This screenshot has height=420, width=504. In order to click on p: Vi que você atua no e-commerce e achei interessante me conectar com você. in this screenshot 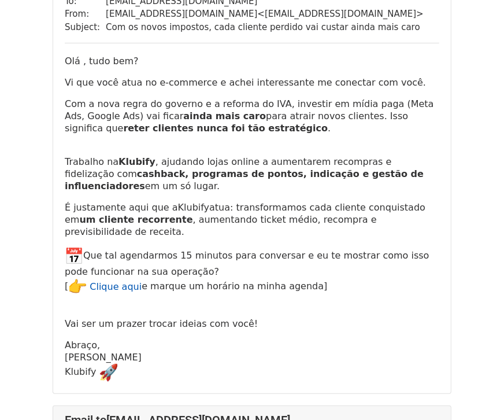, I will do `click(252, 82)`.